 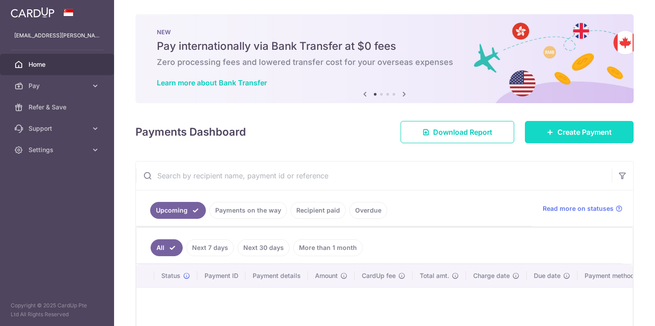 What do you see at coordinates (547, 276) in the screenshot?
I see `span: Due date` at bounding box center [547, 276].